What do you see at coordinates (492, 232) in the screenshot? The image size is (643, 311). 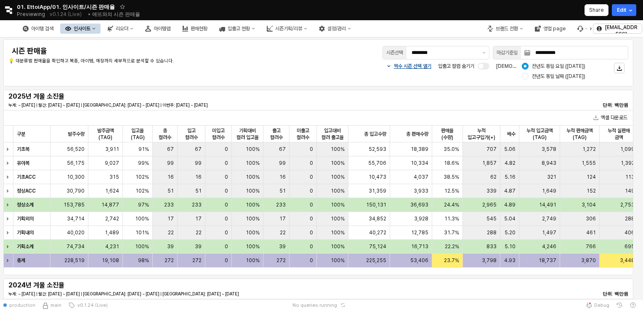 I see `span: 288` at bounding box center [492, 232].